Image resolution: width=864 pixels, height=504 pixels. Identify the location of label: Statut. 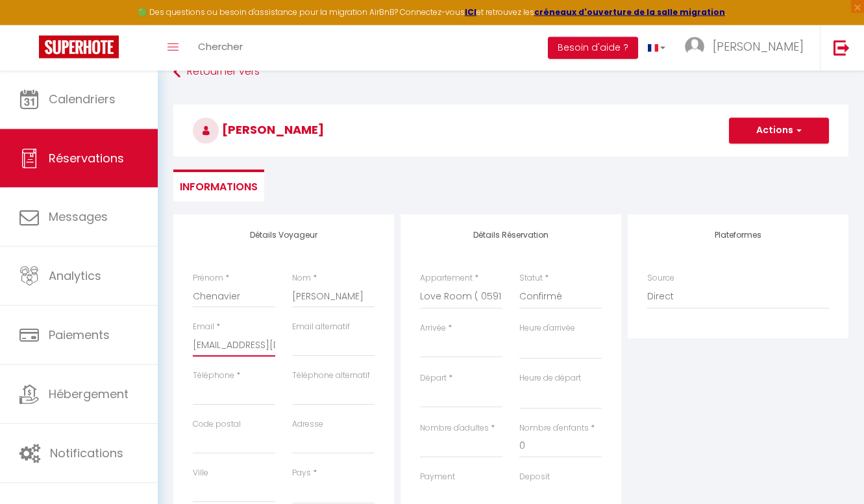
(531, 278).